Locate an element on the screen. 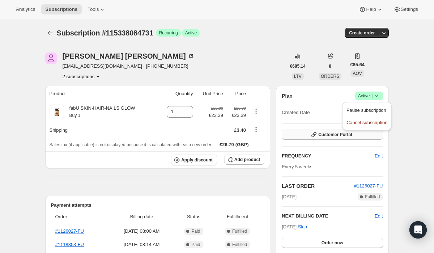 The width and height of the screenshot is (434, 253). h2: Plan is located at coordinates (287, 96).